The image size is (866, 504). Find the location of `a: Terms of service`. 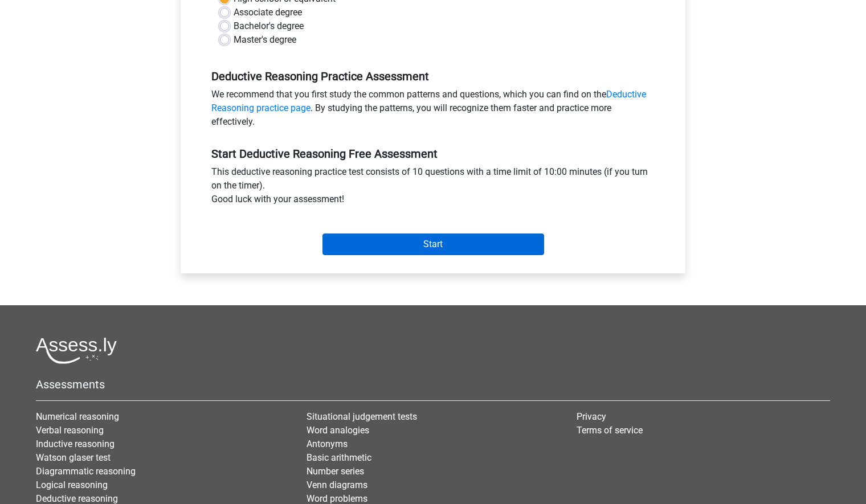

a: Terms of service is located at coordinates (610, 430).